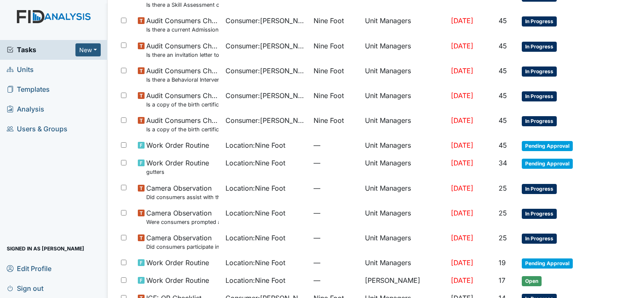 The width and height of the screenshot is (644, 298). Describe the element at coordinates (182, 197) in the screenshot. I see `small: Did consumers assist with the clean up?` at that location.